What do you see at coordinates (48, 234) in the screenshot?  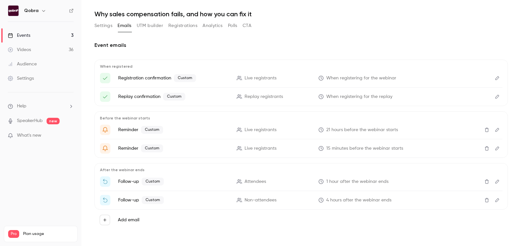 I see `span: Plan usage` at bounding box center [48, 234].